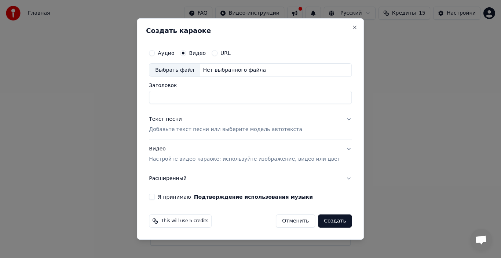 The height and width of the screenshot is (258, 501). What do you see at coordinates (235, 197) in the screenshot?
I see `label: Я принимаю` at bounding box center [235, 197].